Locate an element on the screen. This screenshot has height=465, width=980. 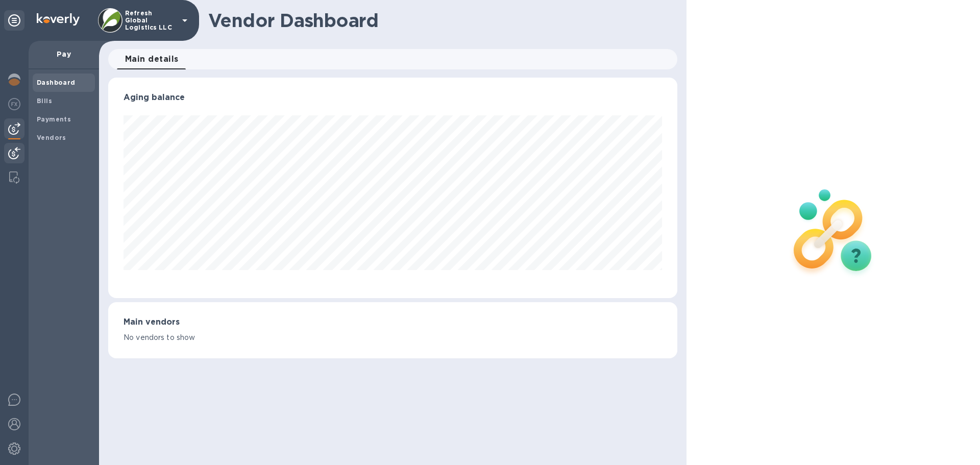
h3: Aging balance is located at coordinates (392, 97).